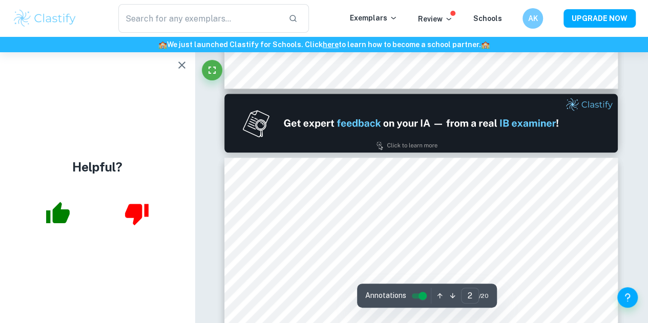 This screenshot has height=323, width=648. Describe the element at coordinates (199, 18) in the screenshot. I see `input: Search for any exemplars...` at that location.